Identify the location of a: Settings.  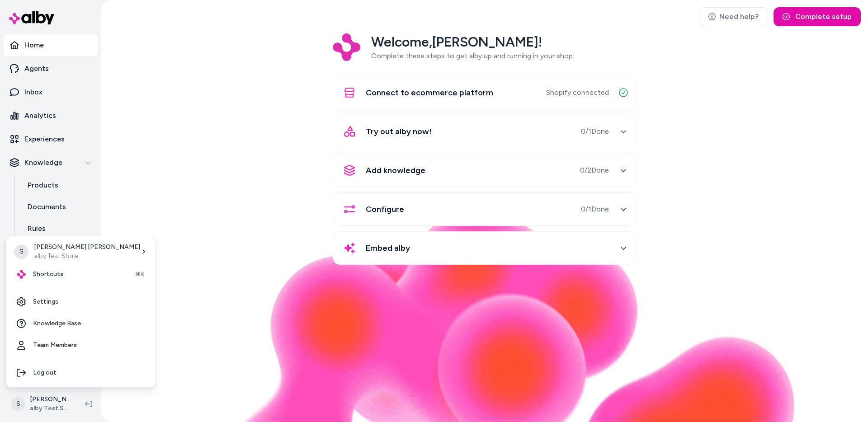
(81, 302).